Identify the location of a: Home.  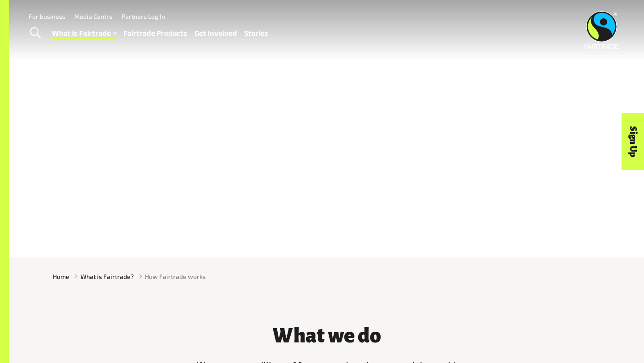
(61, 276).